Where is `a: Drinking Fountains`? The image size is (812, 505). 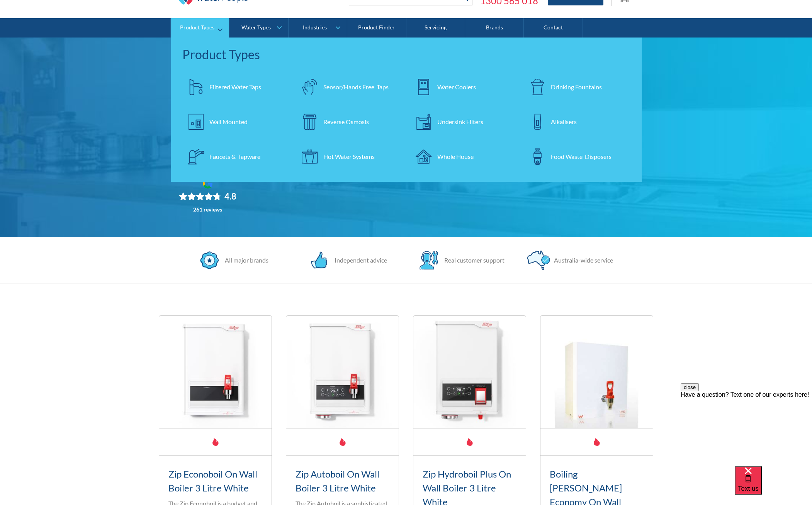
a: Drinking Fountains is located at coordinates (577, 87).